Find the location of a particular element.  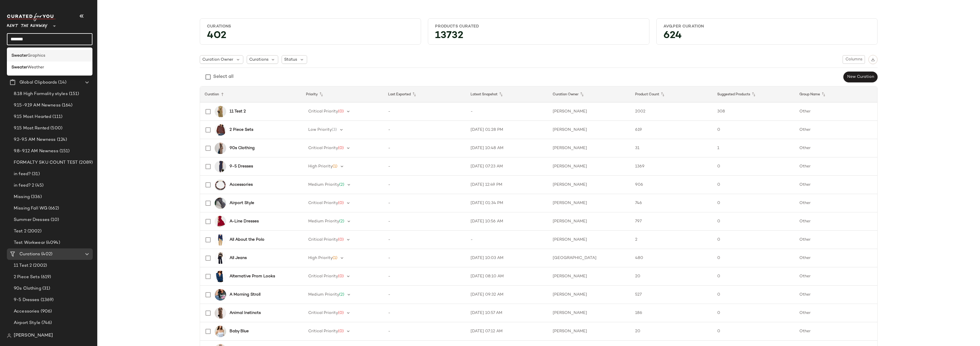

span: Status is located at coordinates (290, 60).